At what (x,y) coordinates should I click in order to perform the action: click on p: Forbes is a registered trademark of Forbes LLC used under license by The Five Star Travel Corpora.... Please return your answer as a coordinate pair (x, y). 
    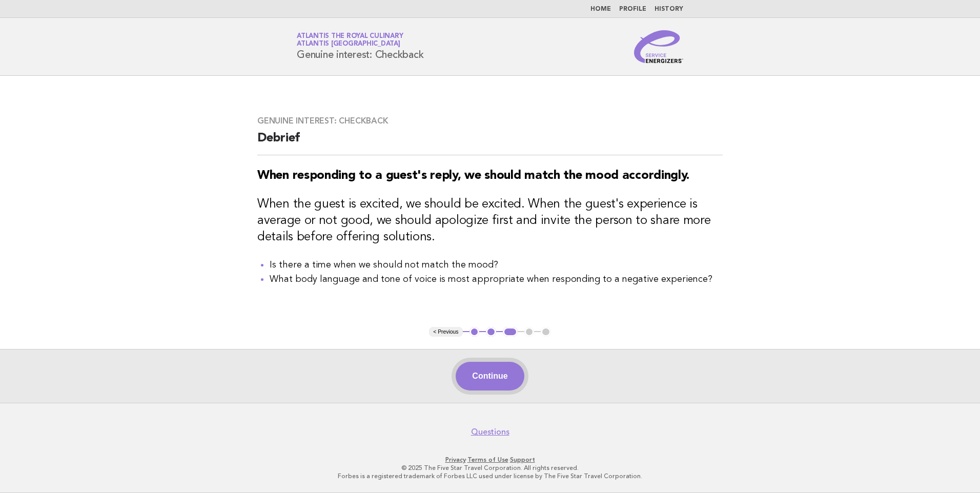
    Looking at the image, I should click on (490, 476).